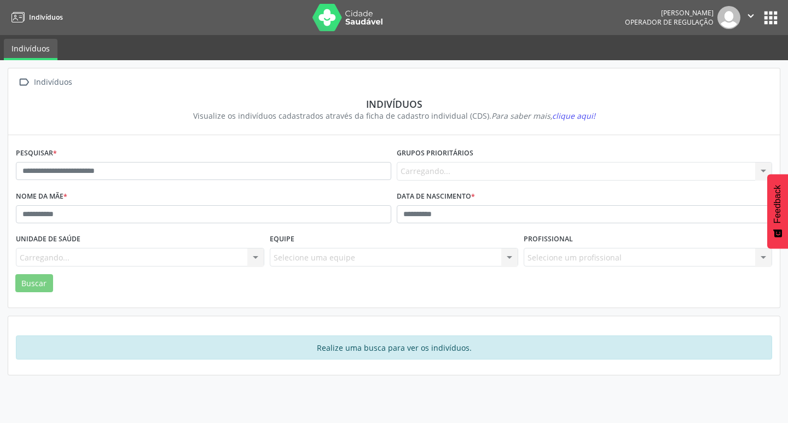 The width and height of the screenshot is (788, 423). I want to click on span: Feedback, so click(778, 204).